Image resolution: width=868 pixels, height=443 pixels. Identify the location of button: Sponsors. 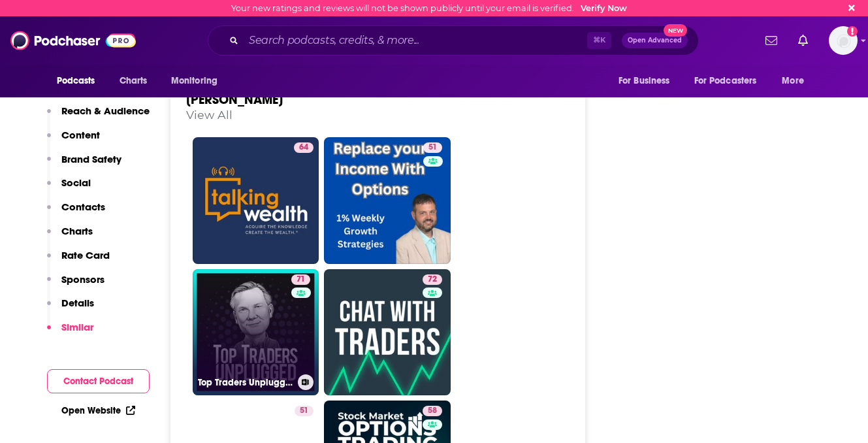
(76, 285).